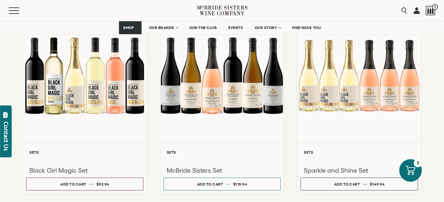 The width and height of the screenshot is (444, 202). What do you see at coordinates (20, 11) in the screenshot?
I see `button: Mobile Menu Trigger` at bounding box center [20, 11].